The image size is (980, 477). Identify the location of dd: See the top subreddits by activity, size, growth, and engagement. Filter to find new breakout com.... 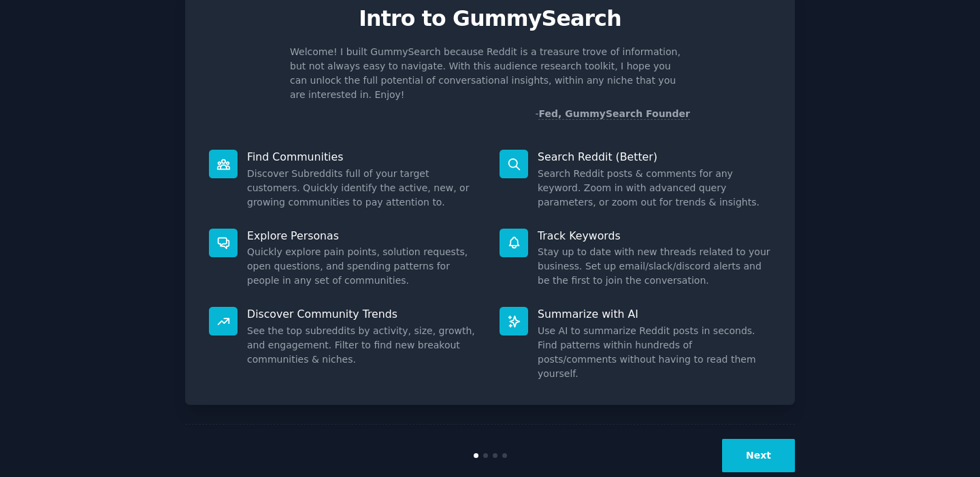
(363, 345).